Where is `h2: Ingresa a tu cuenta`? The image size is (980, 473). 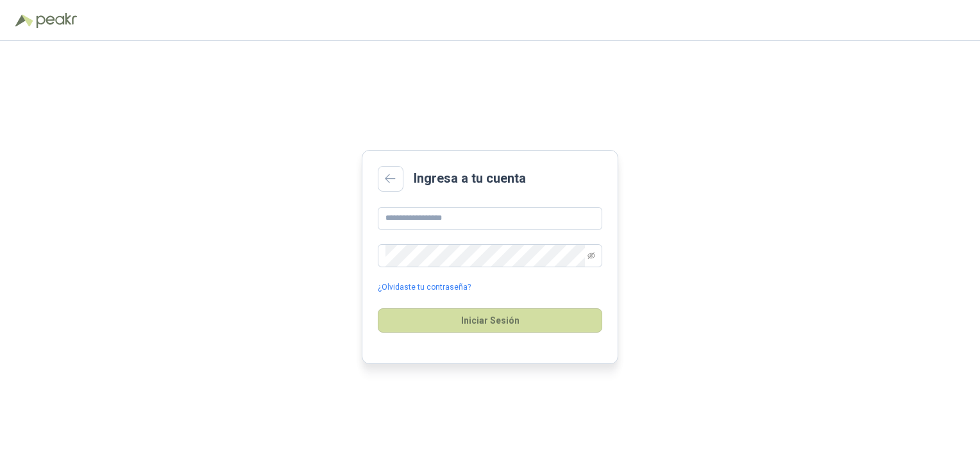
h2: Ingresa a tu cuenta is located at coordinates (470, 178).